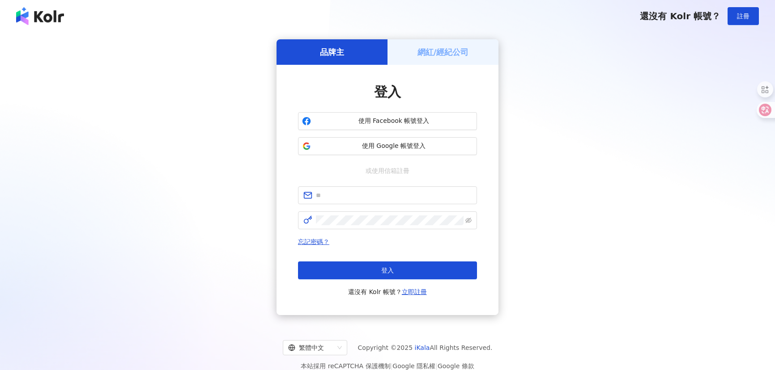  I want to click on span: Copyright © 2025 All Rights Reserved., so click(425, 348).